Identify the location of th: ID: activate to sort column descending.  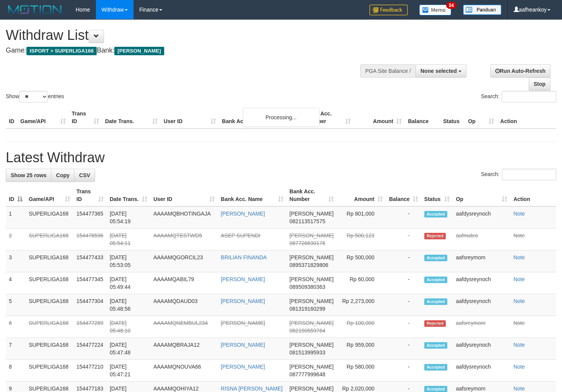
(16, 195).